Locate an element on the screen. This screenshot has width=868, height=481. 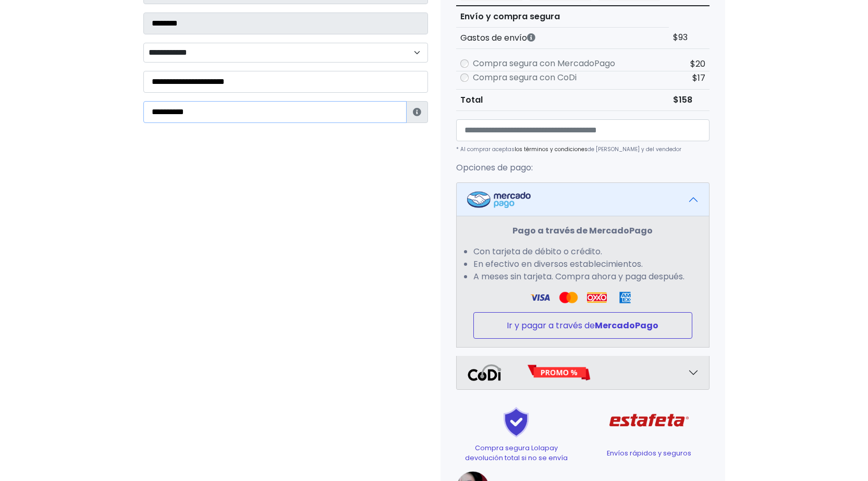
strong: MercadoPago is located at coordinates (627, 325).